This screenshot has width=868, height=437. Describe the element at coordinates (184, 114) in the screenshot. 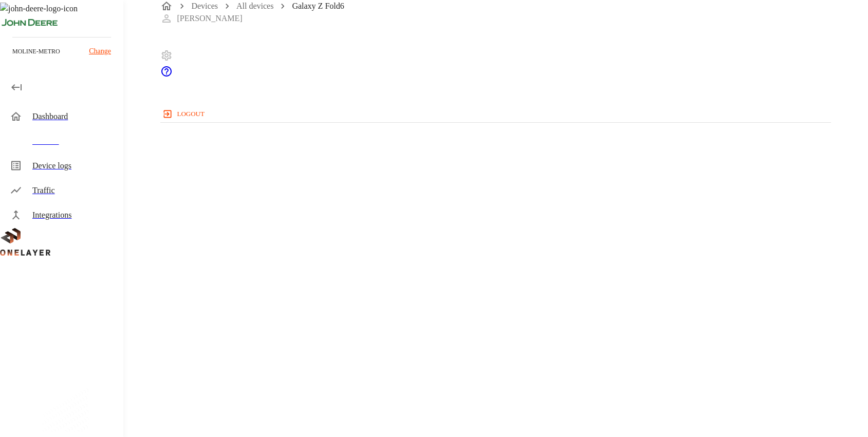

I see `button: logout` at that location.